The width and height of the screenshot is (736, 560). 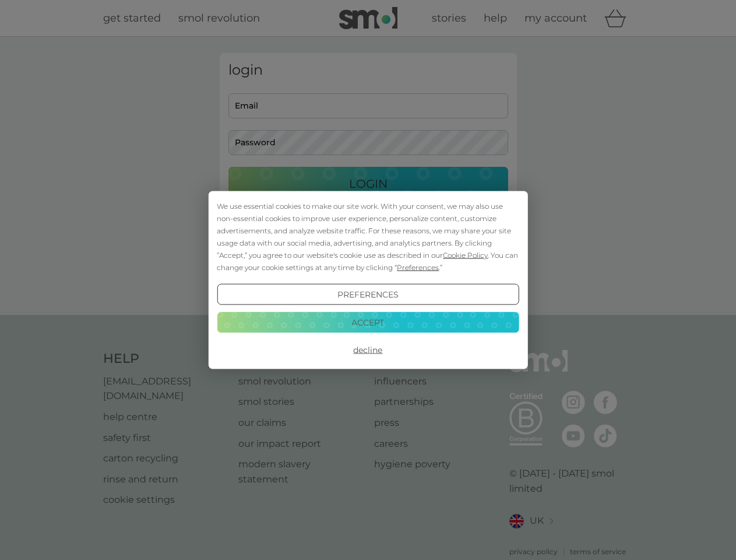 What do you see at coordinates (418, 267) in the screenshot?
I see `span: Preferences` at bounding box center [418, 267].